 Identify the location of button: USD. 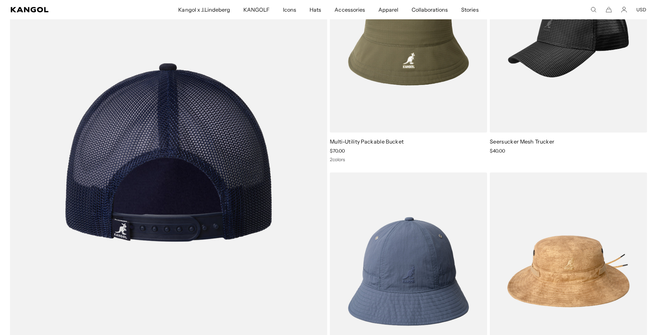
(642, 10).